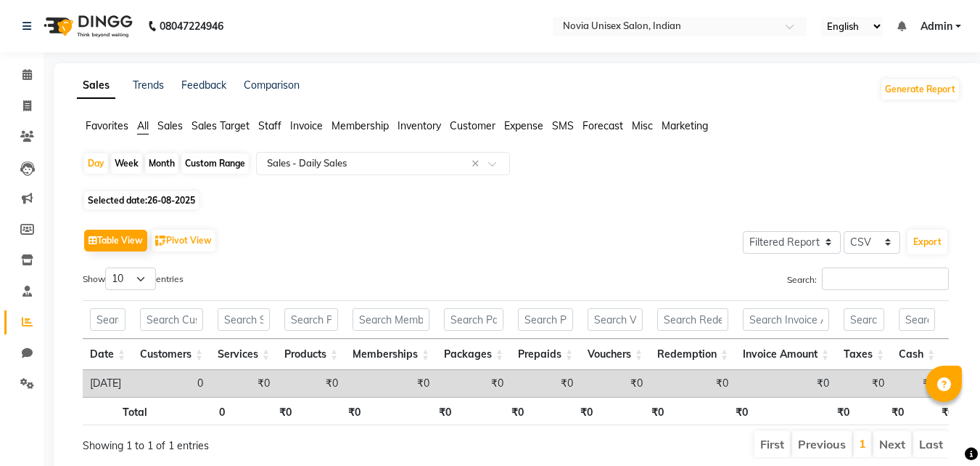  I want to click on div: Month, so click(162, 163).